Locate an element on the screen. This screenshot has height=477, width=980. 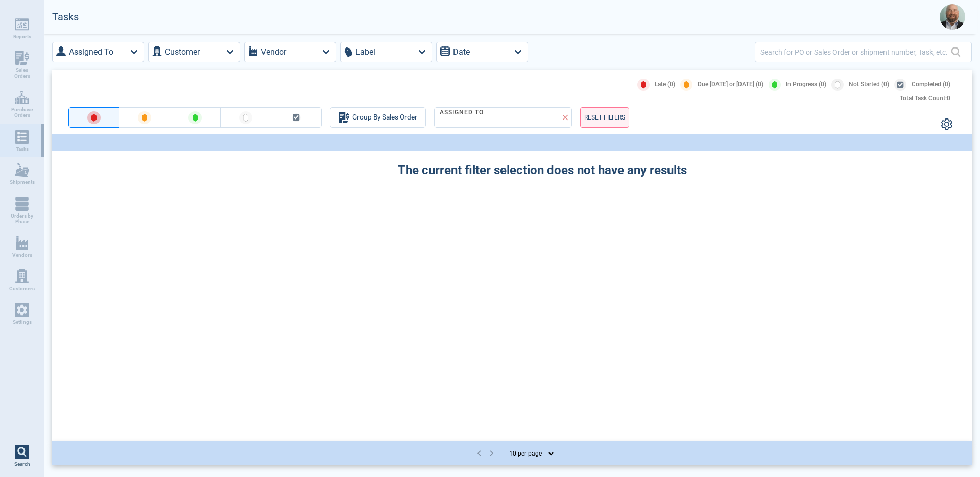
label: Label is located at coordinates (365, 52).